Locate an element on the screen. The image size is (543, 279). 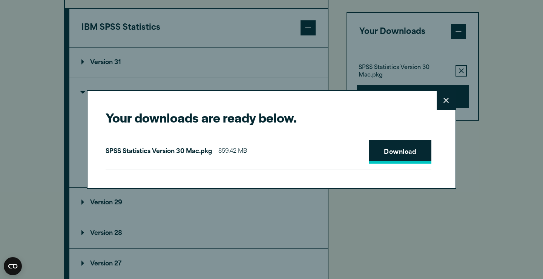
div: CookieBot Widget Contents is located at coordinates (13, 266).